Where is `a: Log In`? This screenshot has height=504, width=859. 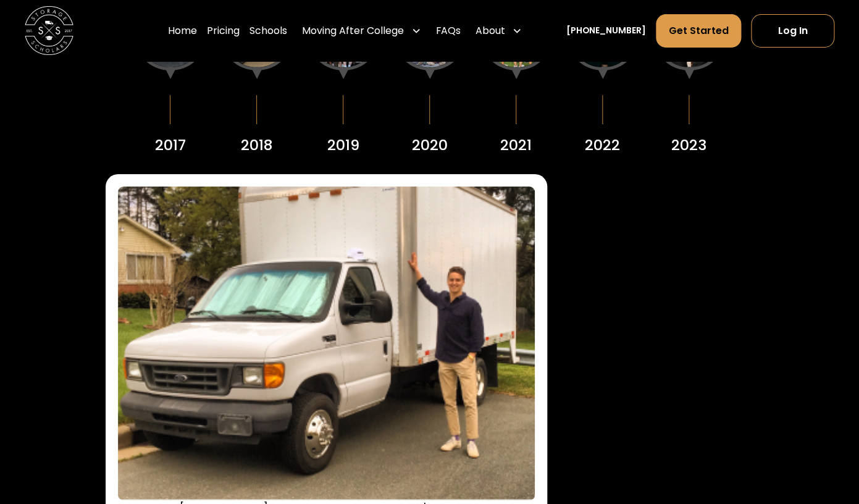 a: Log In is located at coordinates (792, 31).